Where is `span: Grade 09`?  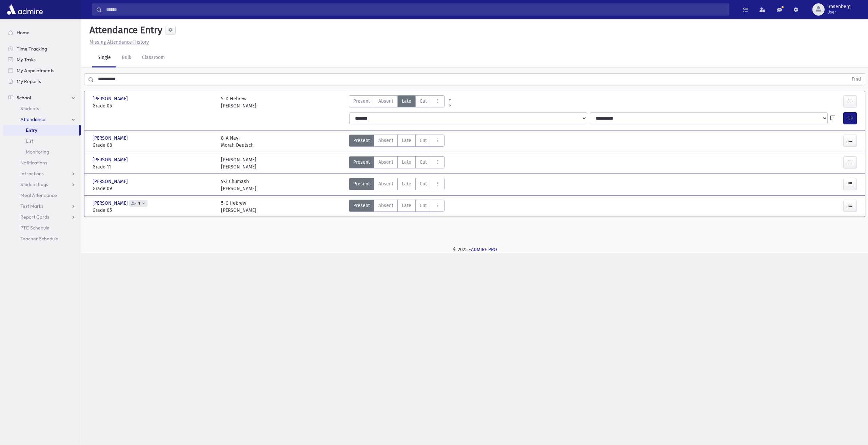 span: Grade 09 is located at coordinates (153, 189).